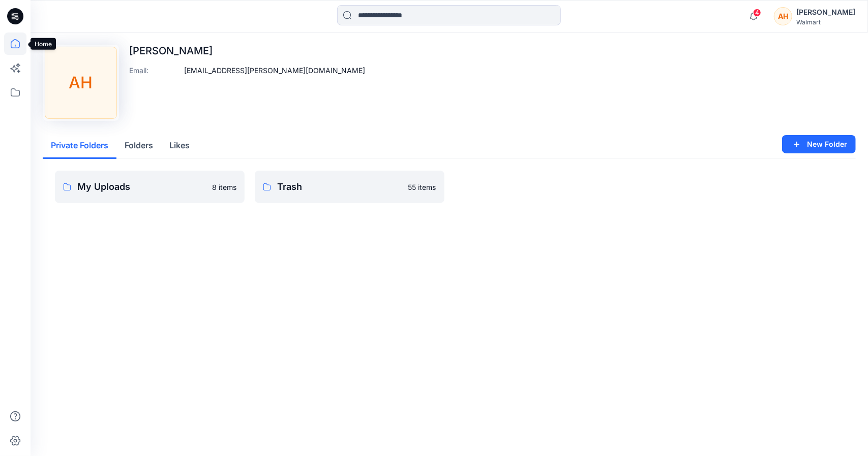  Describe the element at coordinates (155, 70) in the screenshot. I see `p: Email :` at that location.